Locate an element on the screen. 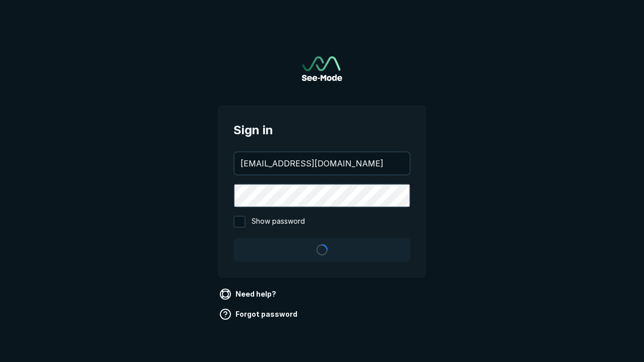  span: Sign in is located at coordinates (322, 130).